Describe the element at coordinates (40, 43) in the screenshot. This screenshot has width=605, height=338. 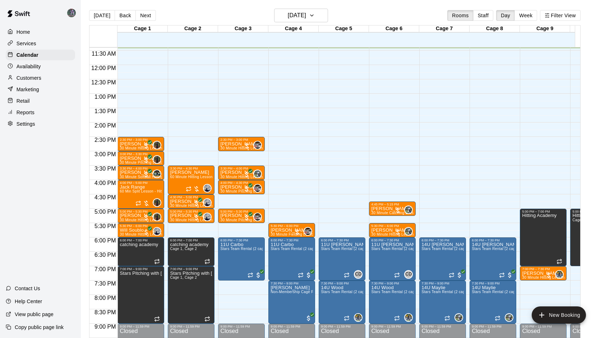
I see `div: Services` at that location.